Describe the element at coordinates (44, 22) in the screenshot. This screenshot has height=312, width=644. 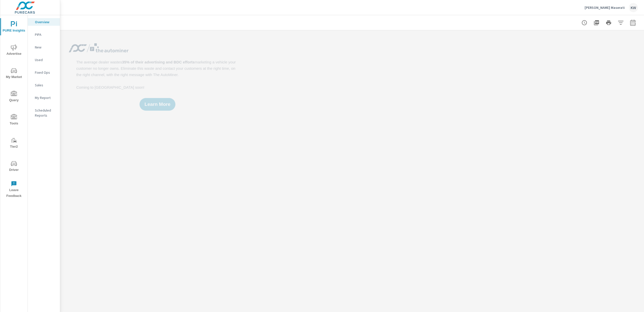
I see `div: Overview` at that location.